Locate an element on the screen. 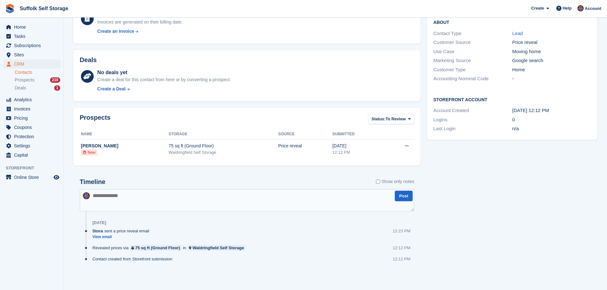  div: Customer Type is located at coordinates (472, 70).